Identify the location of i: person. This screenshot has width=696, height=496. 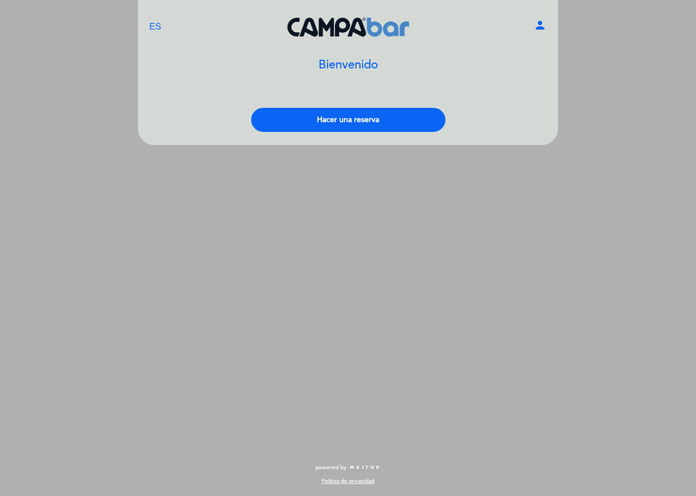
(540, 25).